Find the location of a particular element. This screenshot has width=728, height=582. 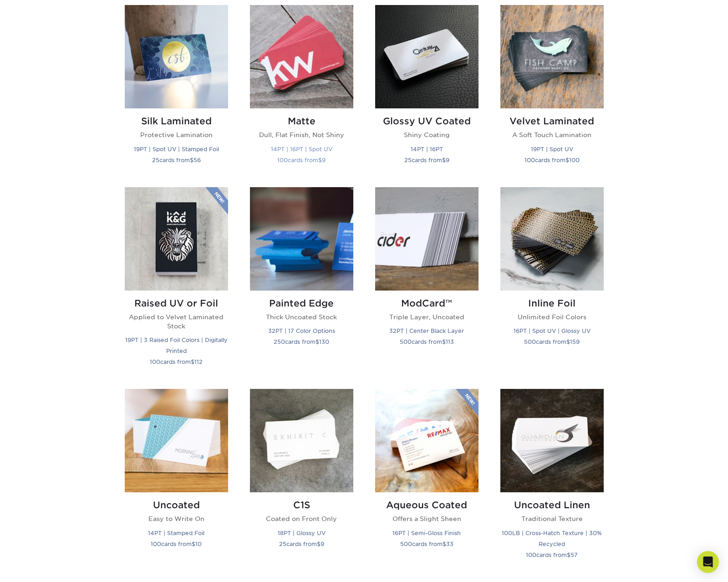

small: 14PT | 16PT is located at coordinates (426, 149).